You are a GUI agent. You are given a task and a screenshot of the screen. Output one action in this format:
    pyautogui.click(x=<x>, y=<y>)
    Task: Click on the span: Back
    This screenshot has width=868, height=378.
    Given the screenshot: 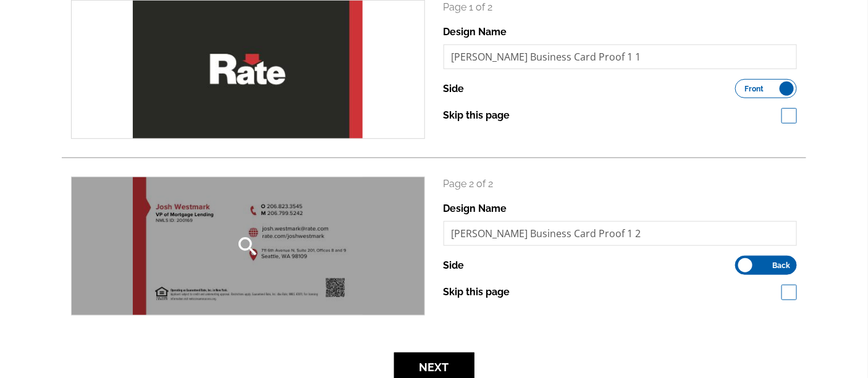 What is the action you would take?
    pyautogui.click(x=781, y=266)
    